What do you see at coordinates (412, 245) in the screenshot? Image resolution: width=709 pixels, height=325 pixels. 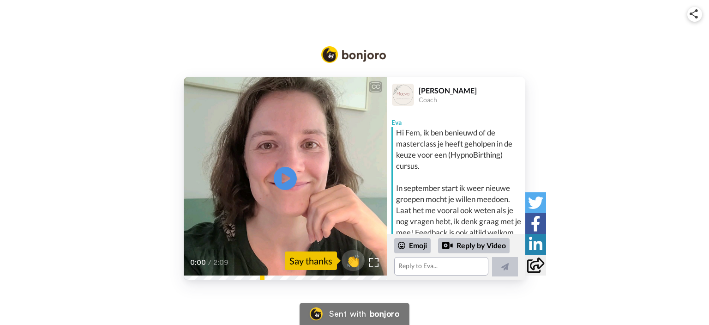 I see `div: Emoji` at bounding box center [412, 245].